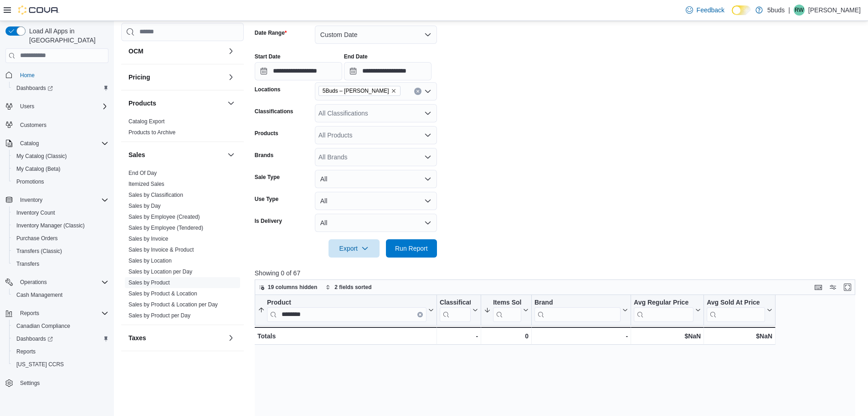 This screenshot has height=416, width=868. I want to click on span: Purchase Orders, so click(37, 238).